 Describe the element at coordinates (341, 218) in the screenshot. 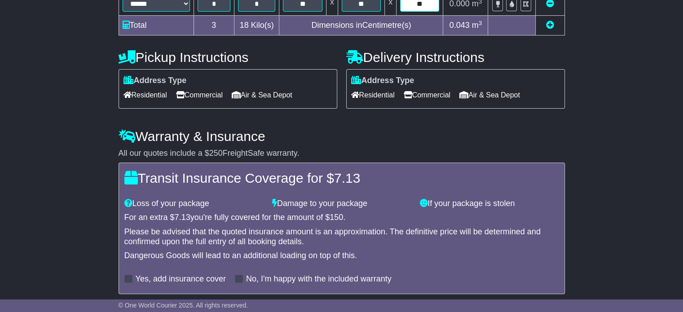

I see `div: For an extra $ you're fully covered for the amount of $ .` at that location.